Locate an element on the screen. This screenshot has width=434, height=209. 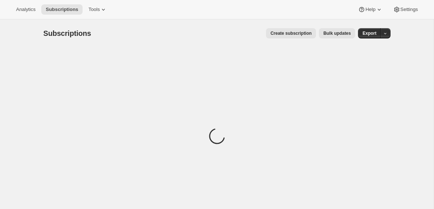
button: Help is located at coordinates (370, 9).